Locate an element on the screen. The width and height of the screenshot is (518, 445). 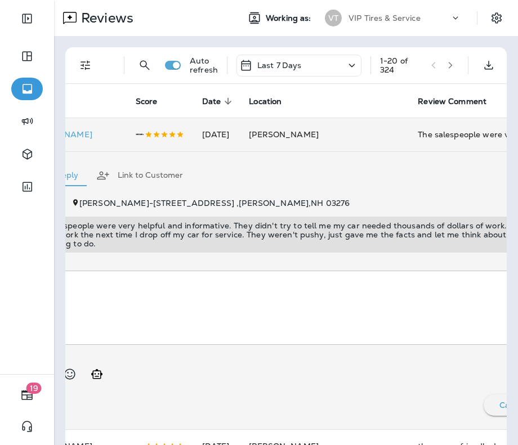
span: Working as: is located at coordinates (289, 18).